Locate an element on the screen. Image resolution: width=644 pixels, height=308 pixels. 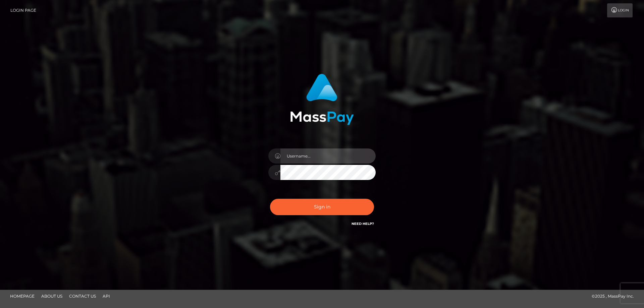
a: Need Help? is located at coordinates (363, 223).